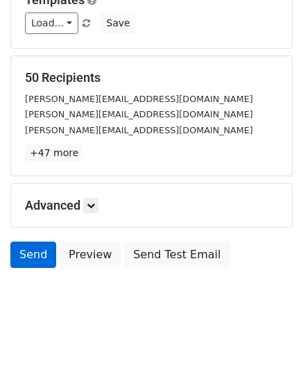 The image size is (303, 386). I want to click on a: +47 more, so click(54, 153).